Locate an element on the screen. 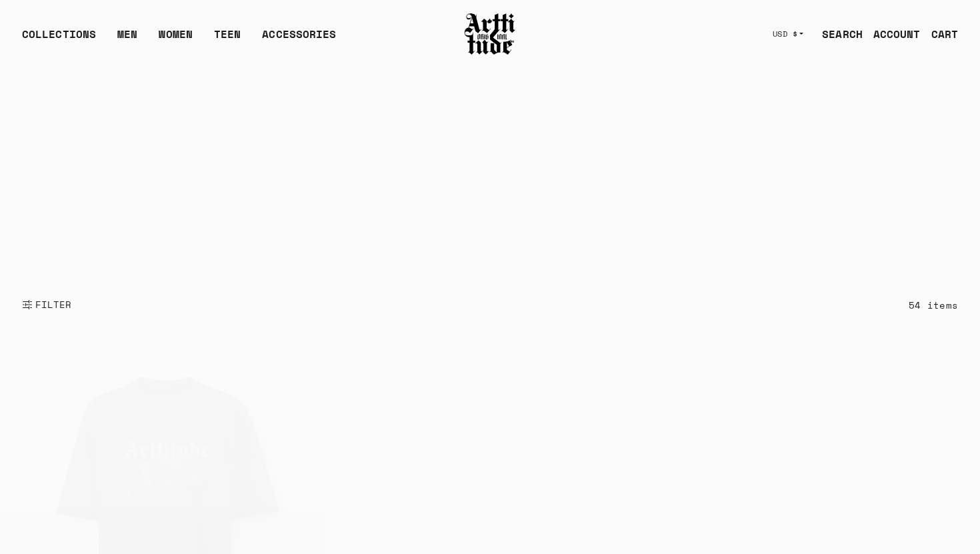  a: MEN is located at coordinates (127, 39).